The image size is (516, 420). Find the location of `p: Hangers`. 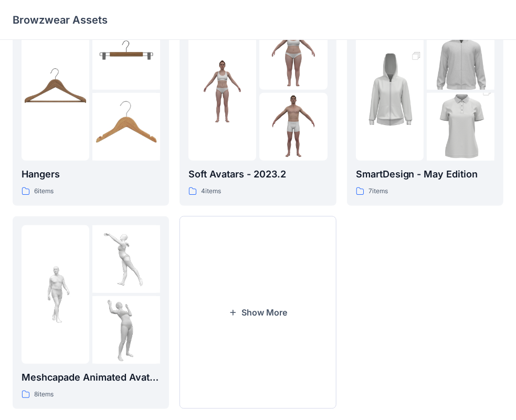

p: Hangers is located at coordinates (91, 174).